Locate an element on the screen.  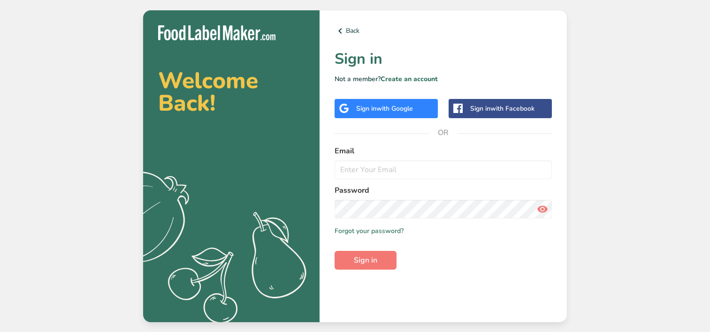
button: Sign in is located at coordinates (366, 261).